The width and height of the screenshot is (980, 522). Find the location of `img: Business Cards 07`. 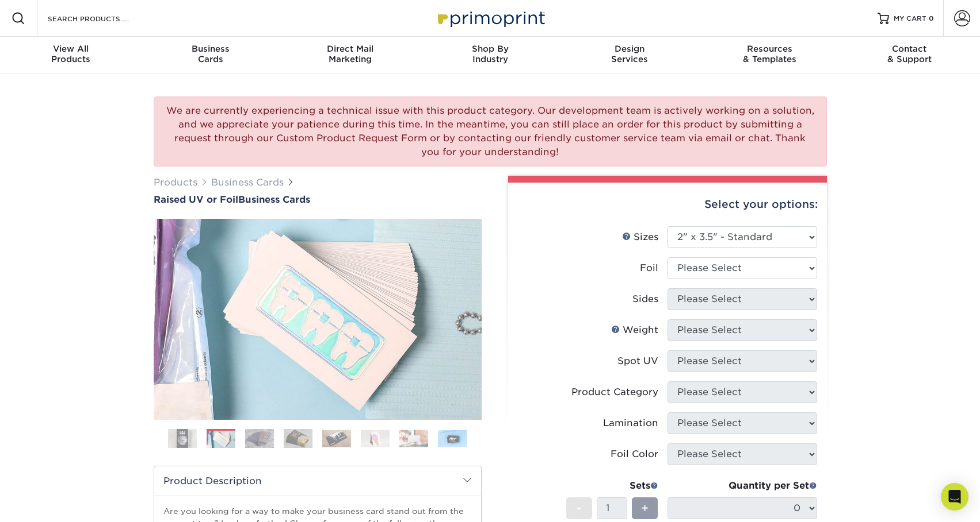

img: Business Cards 07 is located at coordinates (414, 438).